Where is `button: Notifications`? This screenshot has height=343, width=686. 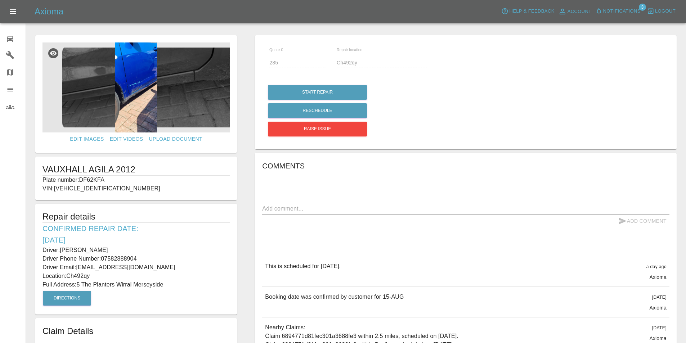 button: Notifications is located at coordinates (618, 11).